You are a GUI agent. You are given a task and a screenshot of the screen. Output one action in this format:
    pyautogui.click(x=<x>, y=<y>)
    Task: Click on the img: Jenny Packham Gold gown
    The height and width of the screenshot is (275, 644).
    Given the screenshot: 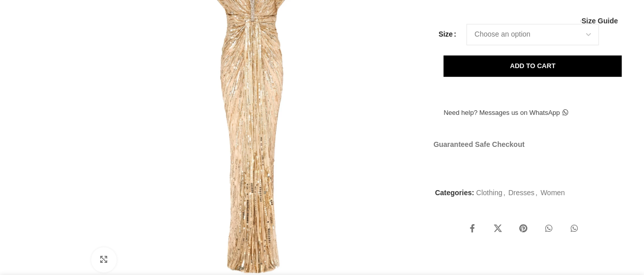 What is the action you would take?
    pyautogui.click(x=47, y=165)
    